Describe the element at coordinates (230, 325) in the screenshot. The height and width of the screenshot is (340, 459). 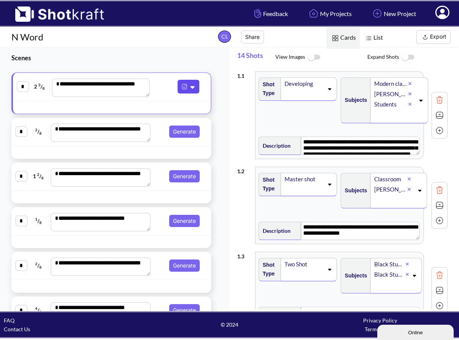
I see `span: © 2024` at that location.